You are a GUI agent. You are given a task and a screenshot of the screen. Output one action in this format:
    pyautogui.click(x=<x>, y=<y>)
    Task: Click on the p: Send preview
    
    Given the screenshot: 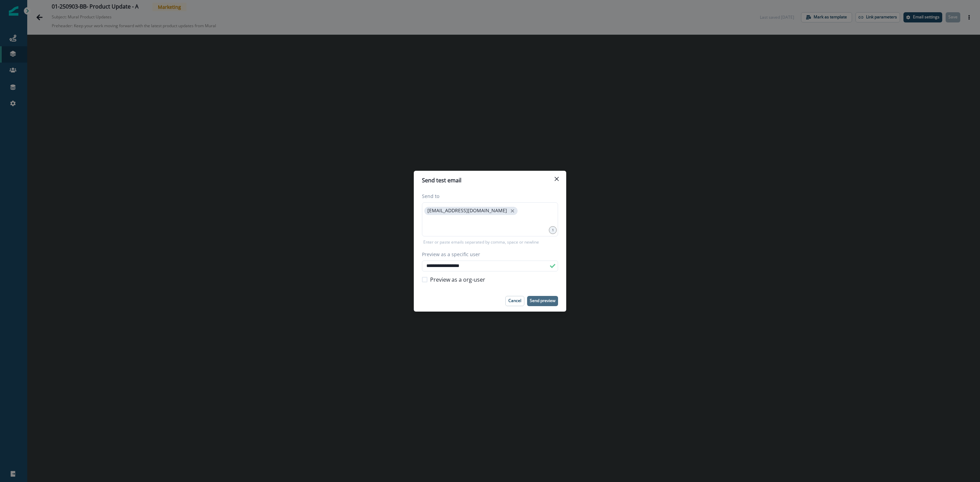 What is the action you would take?
    pyautogui.click(x=542, y=301)
    